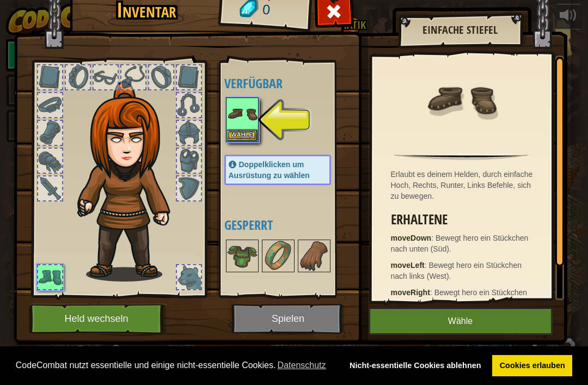 Image resolution: width=588 pixels, height=385 pixels. I want to click on h4: Gesperrt, so click(288, 225).